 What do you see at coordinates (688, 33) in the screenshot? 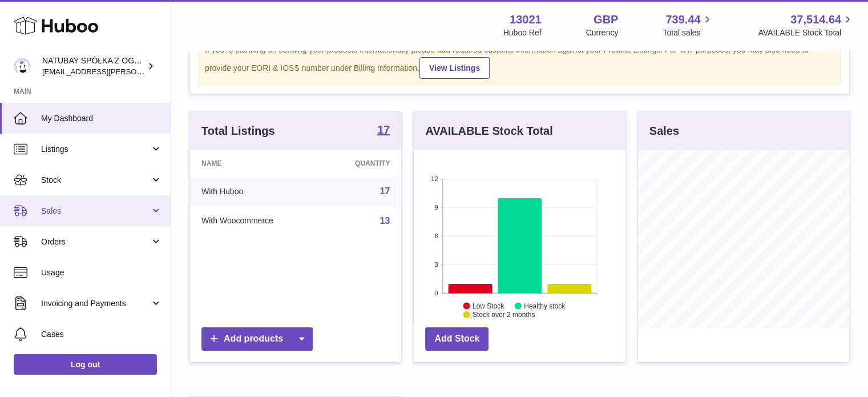
I see `span: Total sales` at bounding box center [688, 33].